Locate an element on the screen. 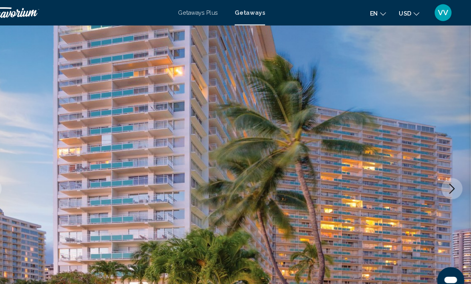 The image size is (471, 284). span: VV is located at coordinates (444, 12).